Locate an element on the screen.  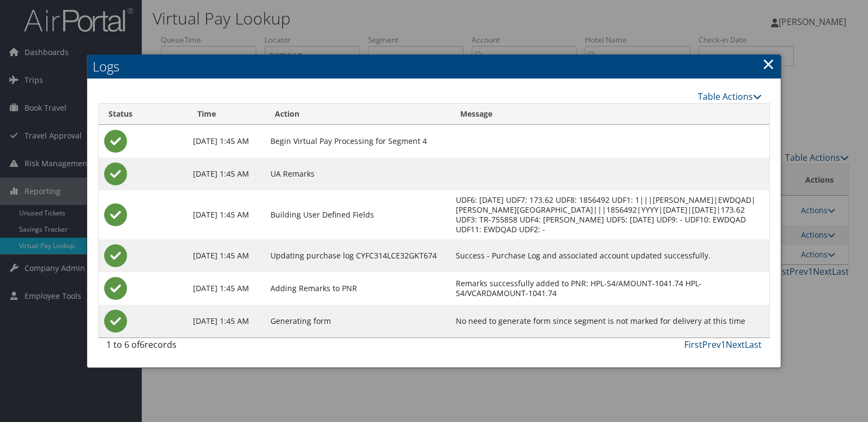
td: Updating purchase log CYFC314LCE32GKT674 is located at coordinates (357, 256).